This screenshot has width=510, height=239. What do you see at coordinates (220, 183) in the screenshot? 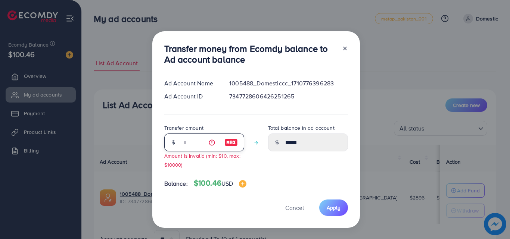
I see `h4: $100.46` at bounding box center [220, 183].